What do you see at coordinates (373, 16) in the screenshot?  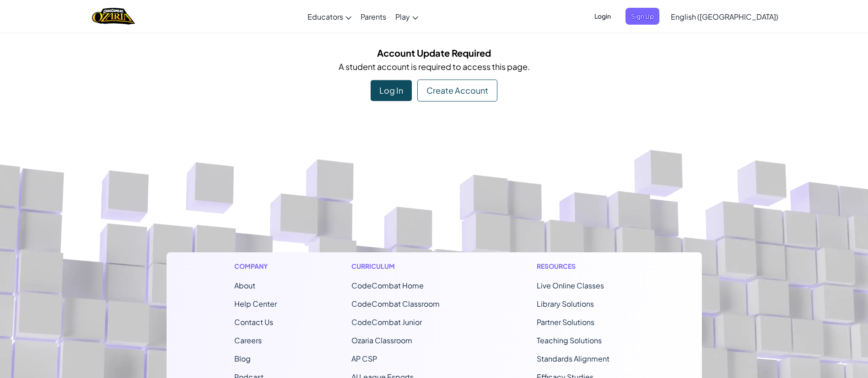 I see `a: Parents` at bounding box center [373, 16].